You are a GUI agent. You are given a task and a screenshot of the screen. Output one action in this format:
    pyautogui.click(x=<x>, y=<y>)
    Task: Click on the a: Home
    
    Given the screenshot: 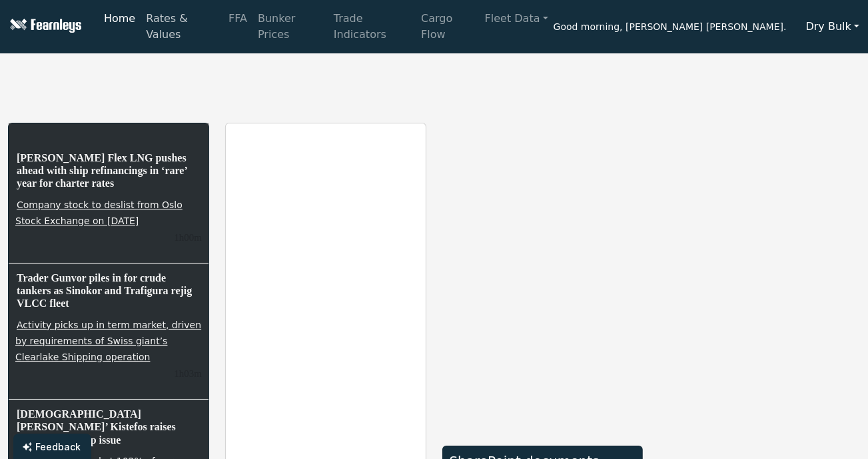 What is the action you would take?
    pyautogui.click(x=119, y=19)
    